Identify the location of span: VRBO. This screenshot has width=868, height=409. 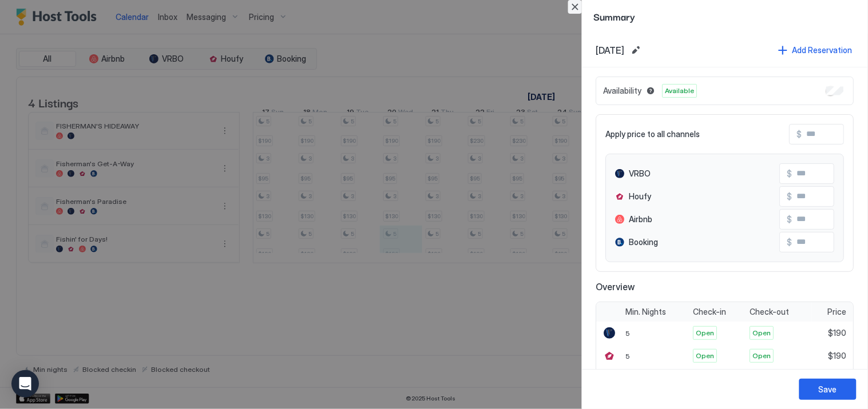
(640, 174).